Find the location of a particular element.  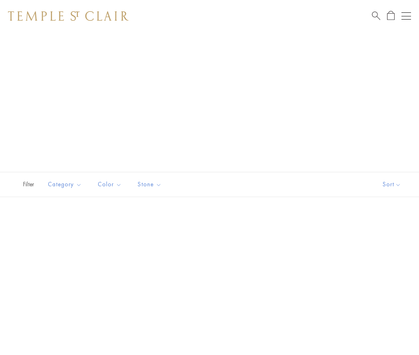

button: Stone is located at coordinates (150, 184).